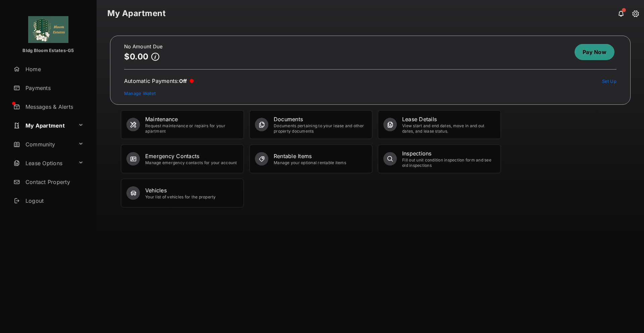 This screenshot has width=644, height=333. What do you see at coordinates (48, 51) in the screenshot?
I see `p: Bldg Bloom Estates-G5` at bounding box center [48, 51].